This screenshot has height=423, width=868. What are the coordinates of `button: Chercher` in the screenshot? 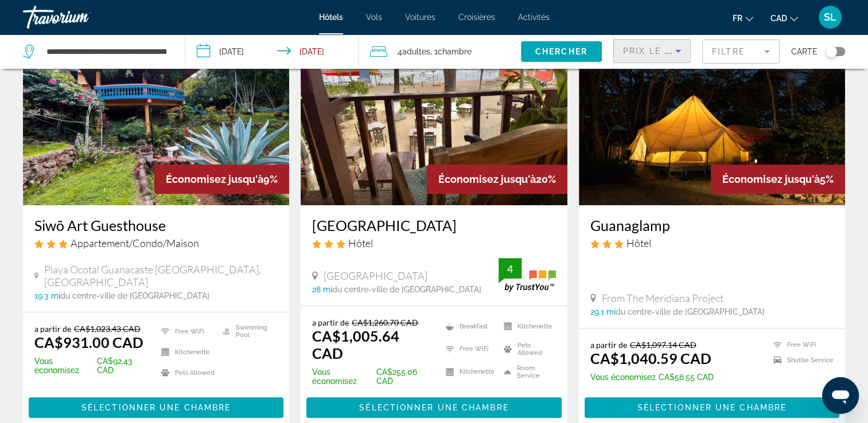 It's located at (561, 51).